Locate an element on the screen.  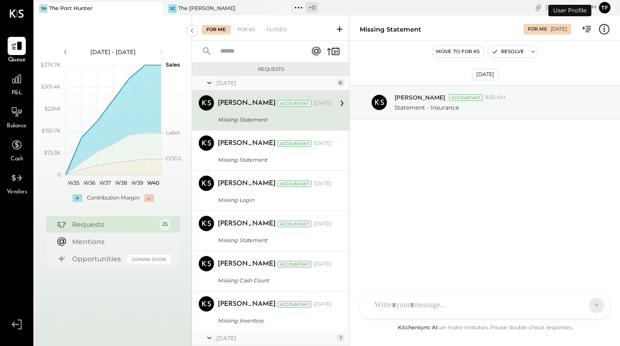
div: Opportunities is located at coordinates (97, 259).